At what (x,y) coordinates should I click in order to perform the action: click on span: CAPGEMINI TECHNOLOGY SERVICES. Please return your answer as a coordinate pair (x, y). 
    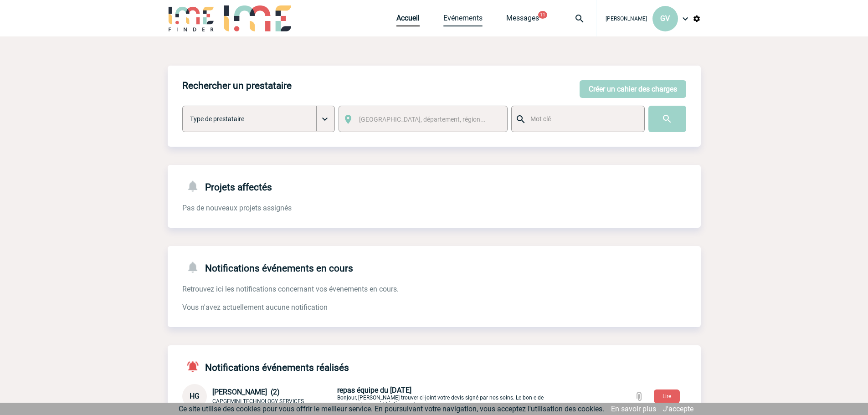
    Looking at the image, I should click on (258, 401).